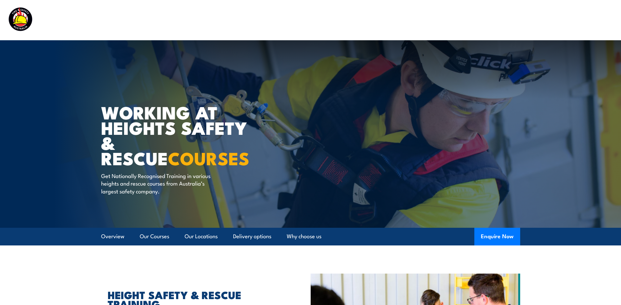 The width and height of the screenshot is (621, 305). Describe the element at coordinates (182, 135) in the screenshot. I see `h1: WORKING AT HEIGHTS SAFETY & RESCUE` at that location.